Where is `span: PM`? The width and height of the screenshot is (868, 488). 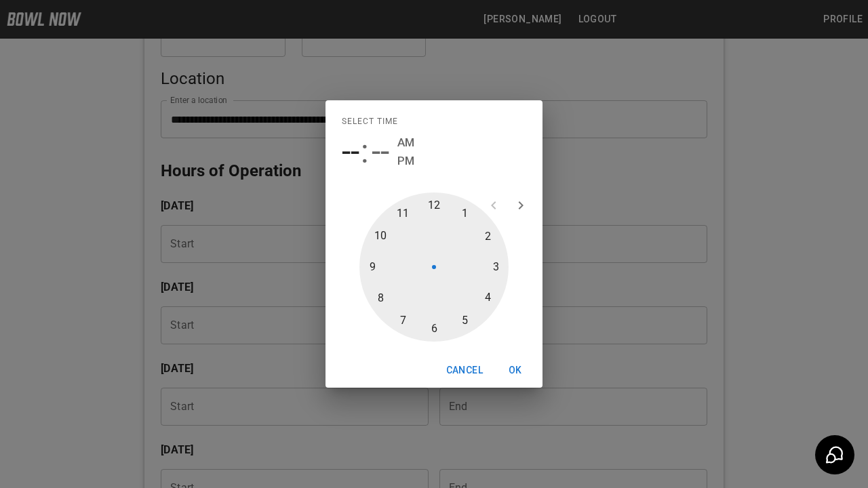
span: PM is located at coordinates (406, 161).